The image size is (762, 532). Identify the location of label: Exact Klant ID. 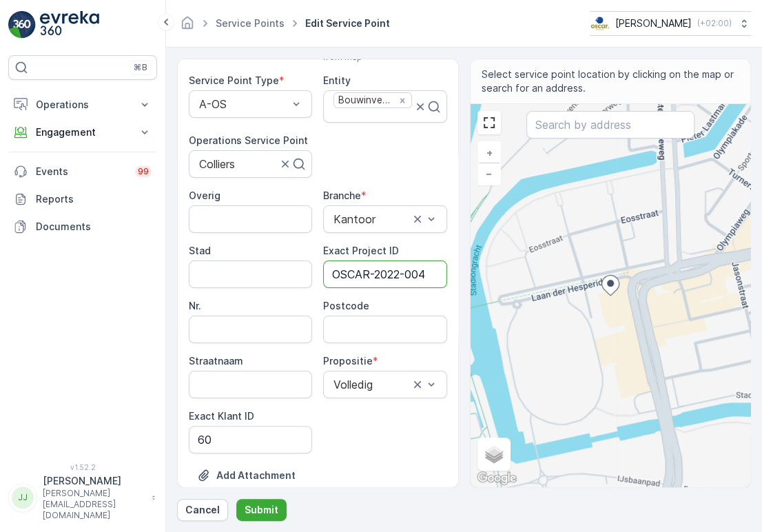
(221, 416).